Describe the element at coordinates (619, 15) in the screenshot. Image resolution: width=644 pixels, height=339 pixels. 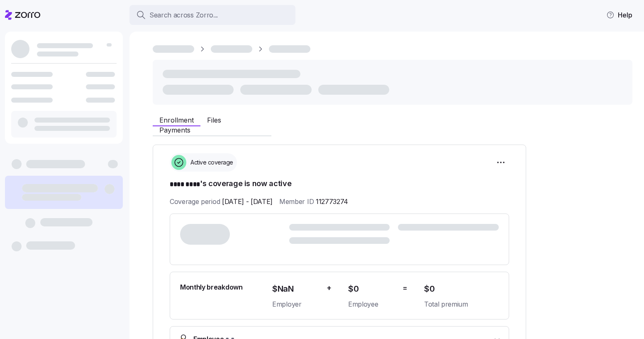
I see `span: Help` at that location.